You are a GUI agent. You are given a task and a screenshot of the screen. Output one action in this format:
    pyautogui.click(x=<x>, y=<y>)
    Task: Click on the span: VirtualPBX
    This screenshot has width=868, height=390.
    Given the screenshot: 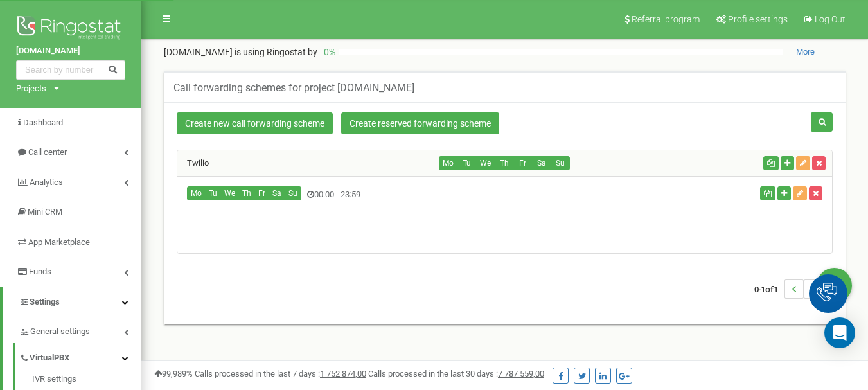 What is the action you would take?
    pyautogui.click(x=49, y=358)
    